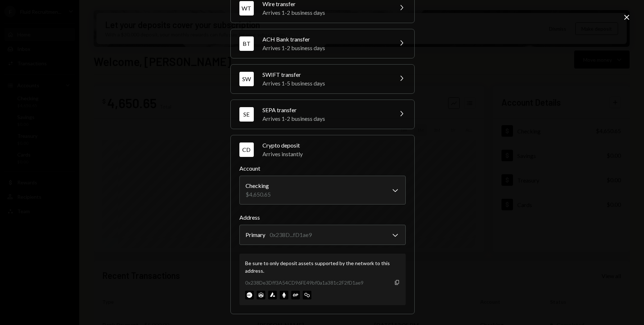 Image resolution: width=644 pixels, height=325 pixels. Describe the element at coordinates (272, 295) in the screenshot. I see `img: avalanche-mainnet` at that location.